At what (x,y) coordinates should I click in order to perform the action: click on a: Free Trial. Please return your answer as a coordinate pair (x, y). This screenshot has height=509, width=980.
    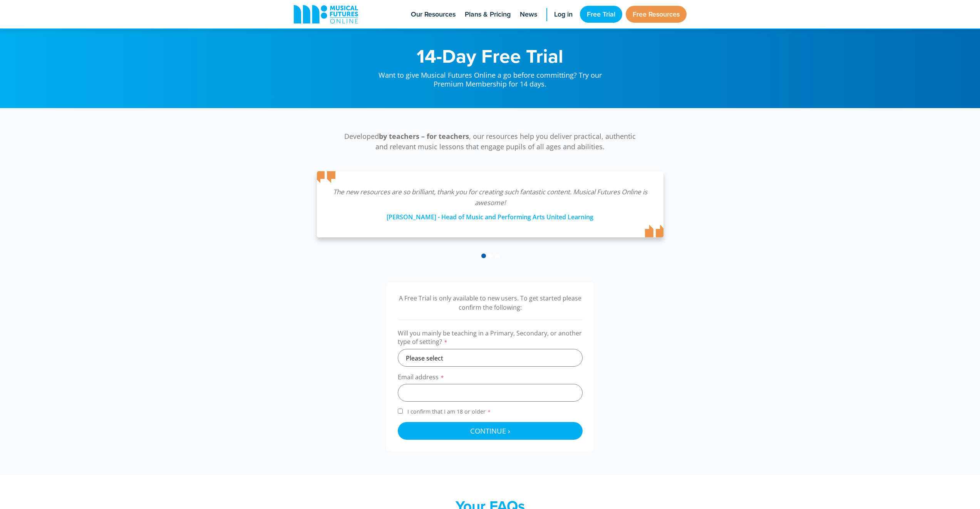
    Looking at the image, I should click on (601, 14).